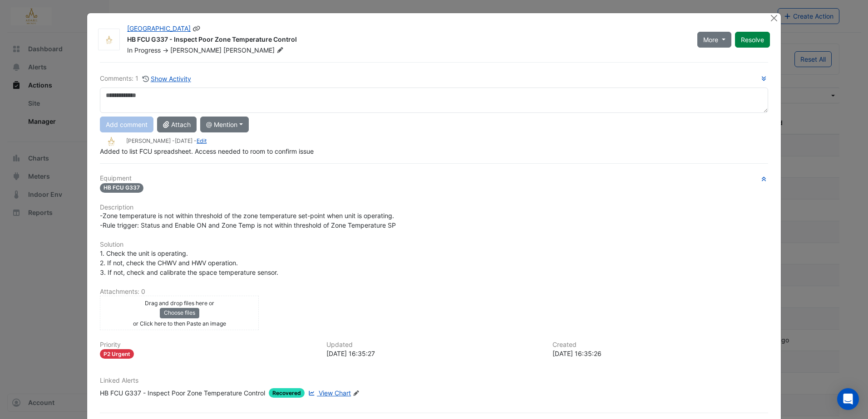  Describe the element at coordinates (184, 141) in the screenshot. I see `span: 2025-09-01 16:35:27` at that location.